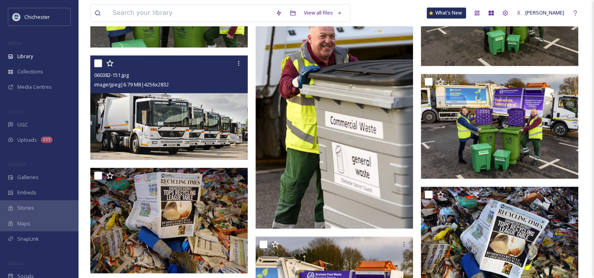  I want to click on span: image/jpeg | 6.79 MB | 4256 x 2832, so click(132, 84).